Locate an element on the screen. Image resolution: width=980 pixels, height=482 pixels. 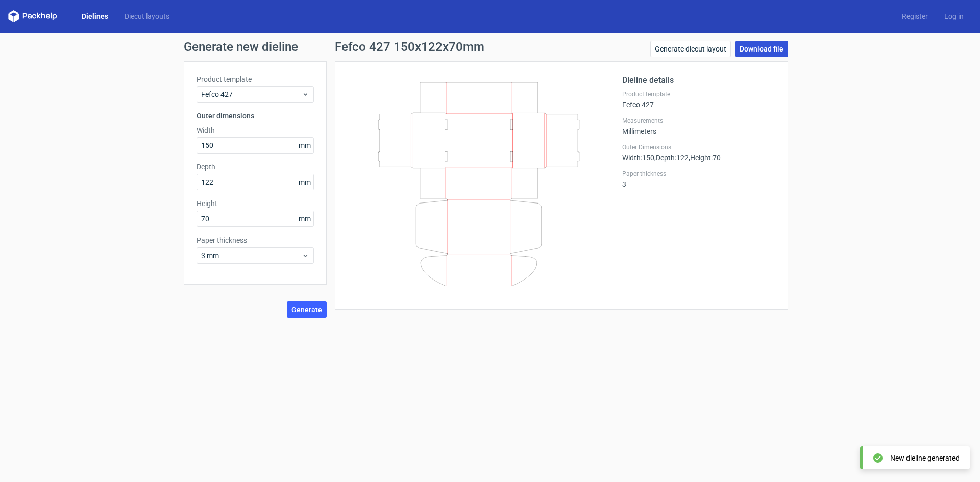
h2: Dieline details is located at coordinates (699, 80).